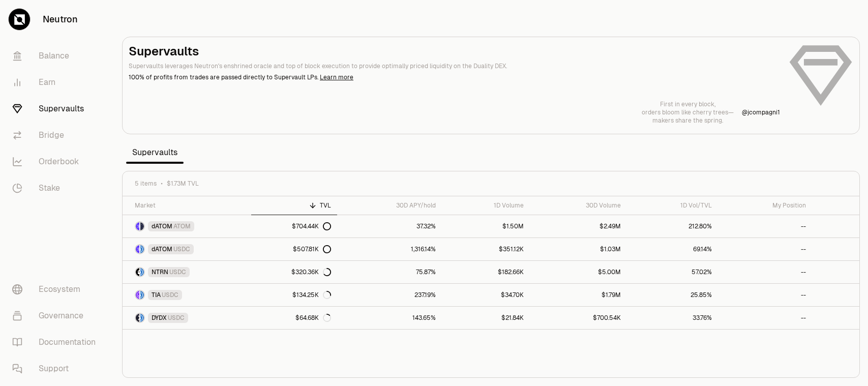 This screenshot has height=386, width=868. Describe the element at coordinates (57, 136) in the screenshot. I see `a: Bridge` at that location.